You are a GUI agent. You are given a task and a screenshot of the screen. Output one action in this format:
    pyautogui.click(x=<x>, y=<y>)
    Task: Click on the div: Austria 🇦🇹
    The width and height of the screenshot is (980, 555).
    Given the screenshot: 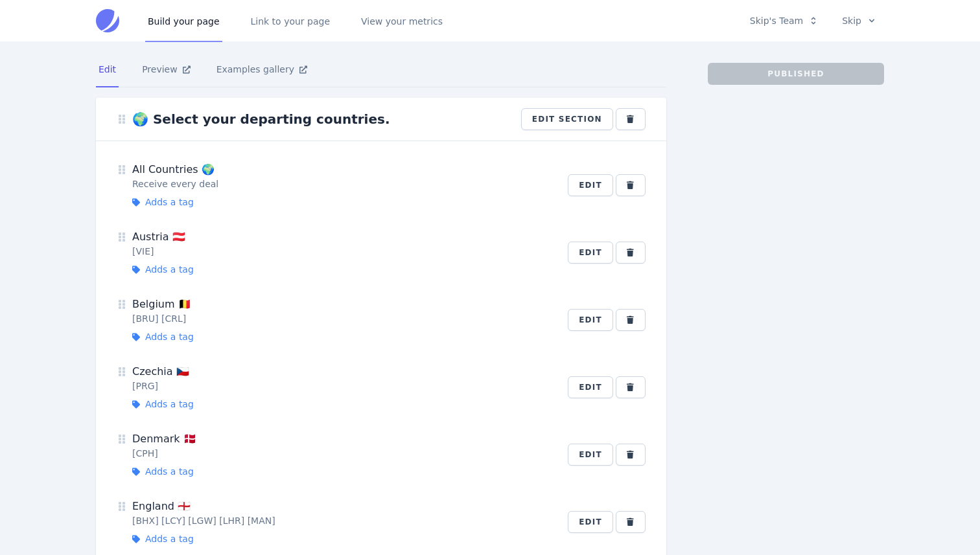 What is the action you would take?
    pyautogui.click(x=343, y=238)
    